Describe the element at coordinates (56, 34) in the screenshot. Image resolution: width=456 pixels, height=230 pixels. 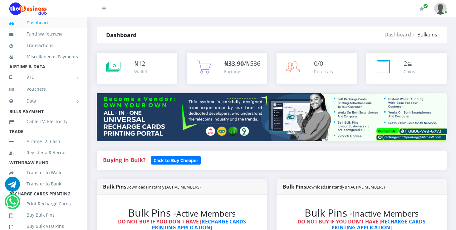
I see `b: 11.79` at that location.